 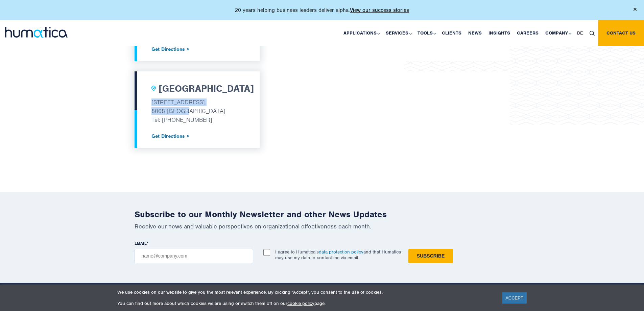 What do you see at coordinates (514, 298) in the screenshot?
I see `a: ACCEPT` at bounding box center [514, 298].